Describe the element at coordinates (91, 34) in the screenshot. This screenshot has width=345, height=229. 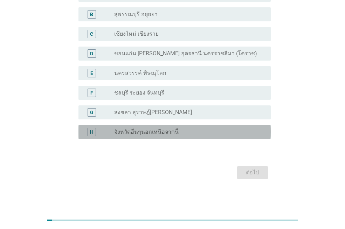
I see `div: C` at that location.